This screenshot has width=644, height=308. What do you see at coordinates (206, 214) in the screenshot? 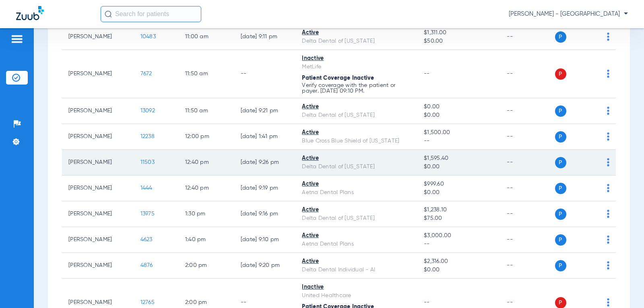
I see `td: 1:30 PM` at bounding box center [206, 214].